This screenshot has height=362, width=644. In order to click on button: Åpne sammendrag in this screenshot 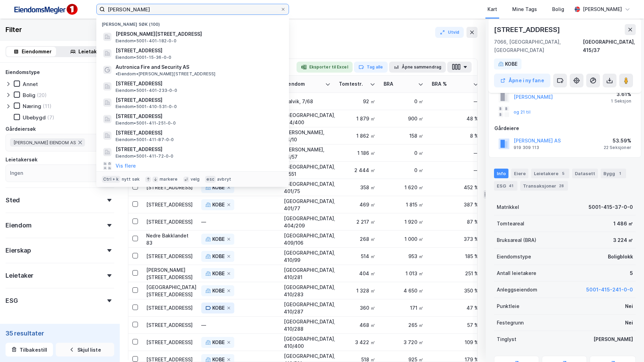, I will do `click(418, 67)`.